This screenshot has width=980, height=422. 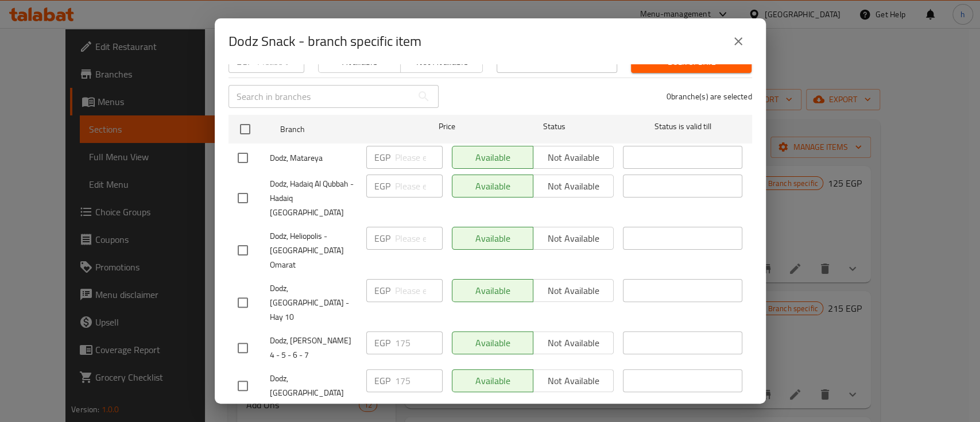 I want to click on span: Status, so click(x=554, y=126).